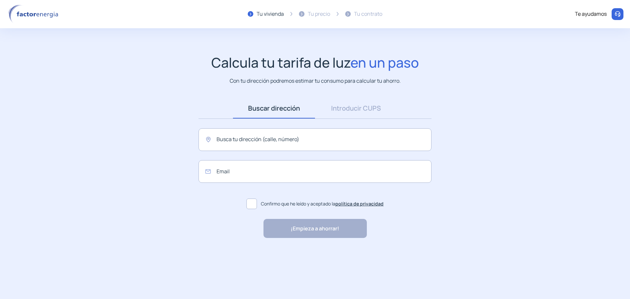  Describe the element at coordinates (34, 14) in the screenshot. I see `img: logo factor` at that location.